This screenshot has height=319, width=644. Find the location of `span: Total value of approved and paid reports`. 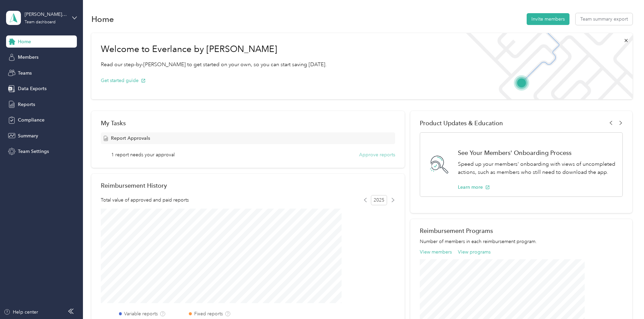

span: Total value of approved and paid reports is located at coordinates (145, 200).